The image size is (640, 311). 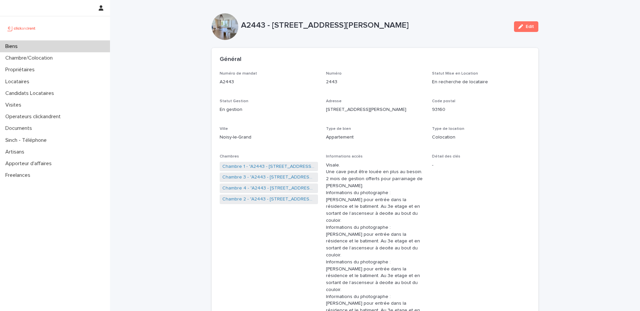 I want to click on p: Colocation, so click(x=481, y=137).